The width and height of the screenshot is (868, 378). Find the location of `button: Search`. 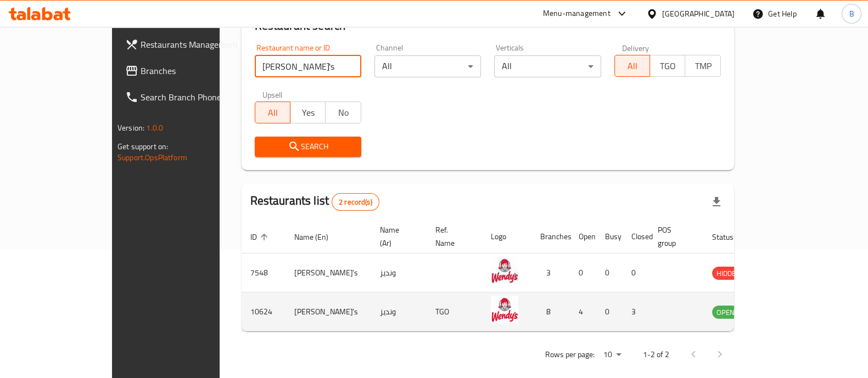

button: Search is located at coordinates (308, 147).